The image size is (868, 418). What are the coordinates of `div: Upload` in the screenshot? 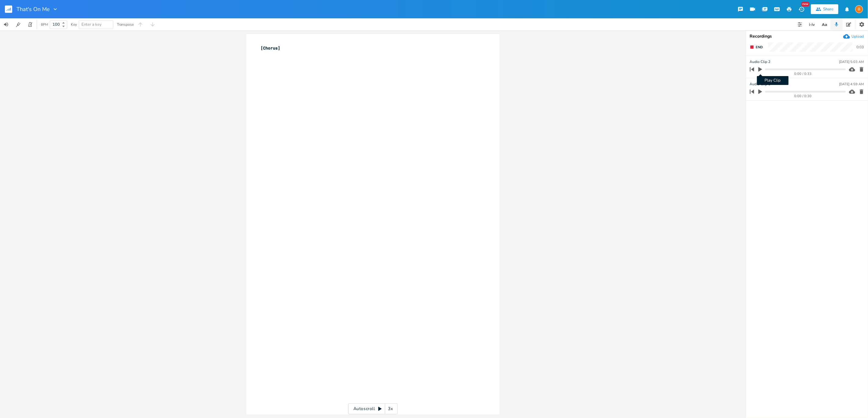 It's located at (857, 36).